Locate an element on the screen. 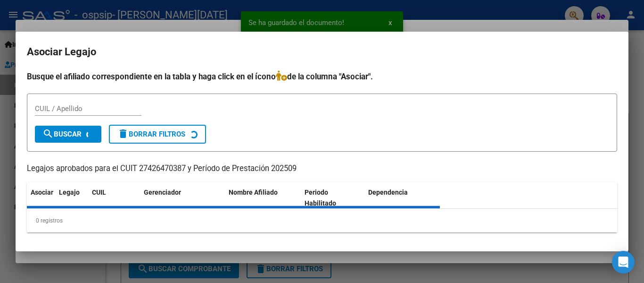  span: Periodo Habilitado is located at coordinates (320, 198).